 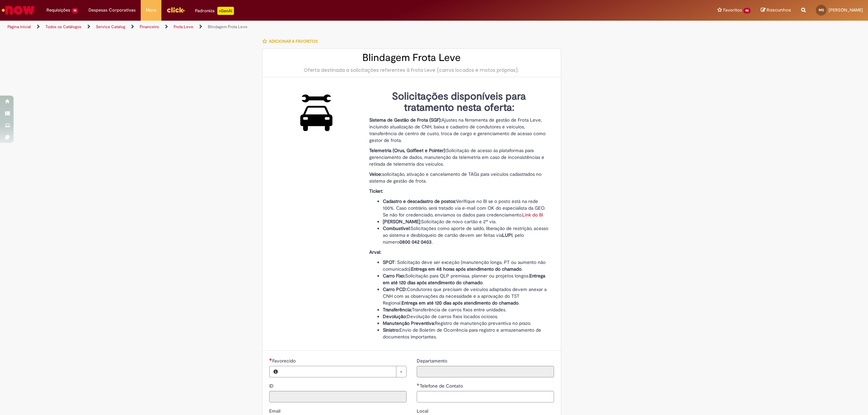 I want to click on p: solicitação, ativação e cancelamento de TAGs para veículos cadastrados no sistema de gestão de fr..., so click(x=459, y=177).